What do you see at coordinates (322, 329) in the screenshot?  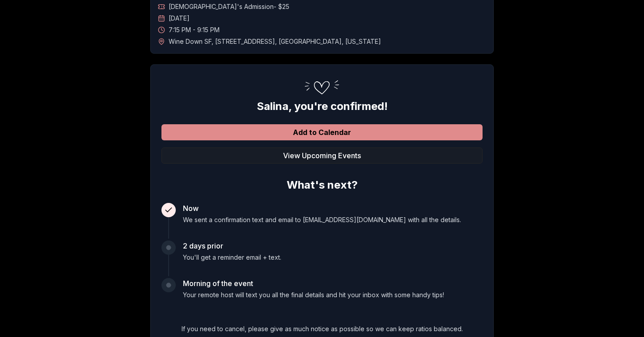 I see `p: If you need to cancel, please give as much notice as possible so we can keep ratios balanced.` at bounding box center [322, 329].